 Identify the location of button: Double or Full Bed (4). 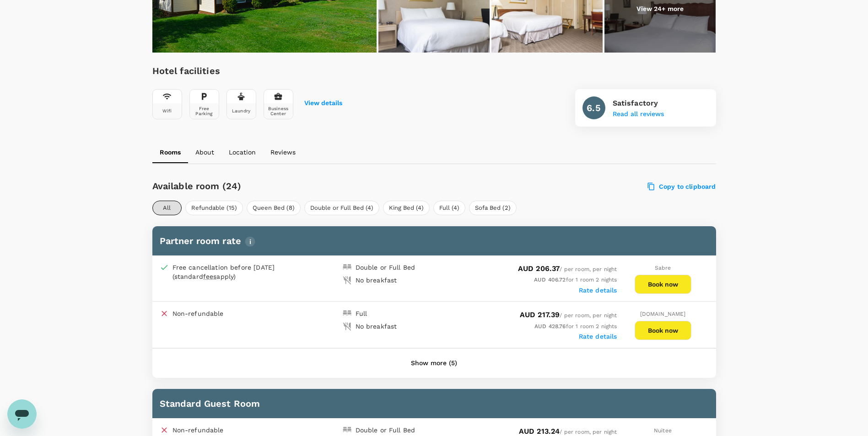
(342, 208).